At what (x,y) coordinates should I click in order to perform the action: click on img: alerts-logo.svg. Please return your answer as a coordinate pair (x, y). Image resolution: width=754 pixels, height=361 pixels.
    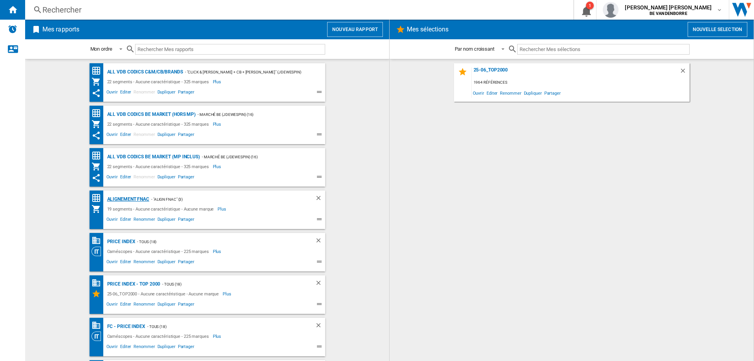
    Looking at the image, I should click on (13, 29).